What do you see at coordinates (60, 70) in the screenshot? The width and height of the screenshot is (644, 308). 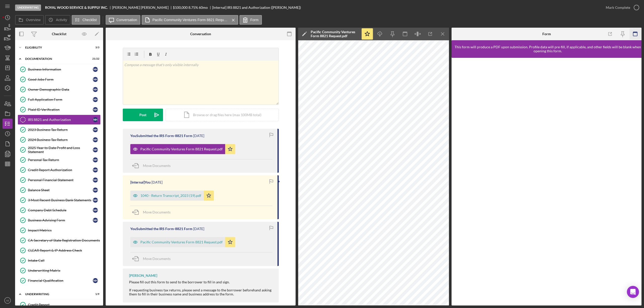 I see `div: Business Information` at bounding box center [60, 70].